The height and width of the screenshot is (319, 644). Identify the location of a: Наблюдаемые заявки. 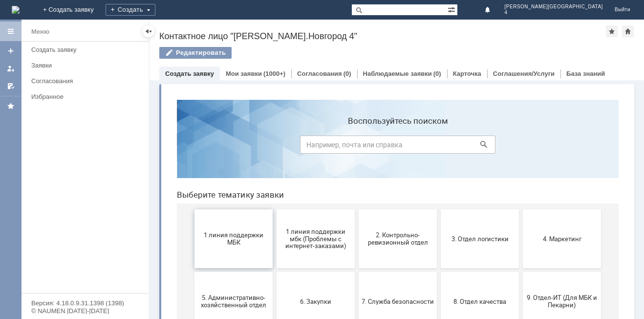
(397, 73).